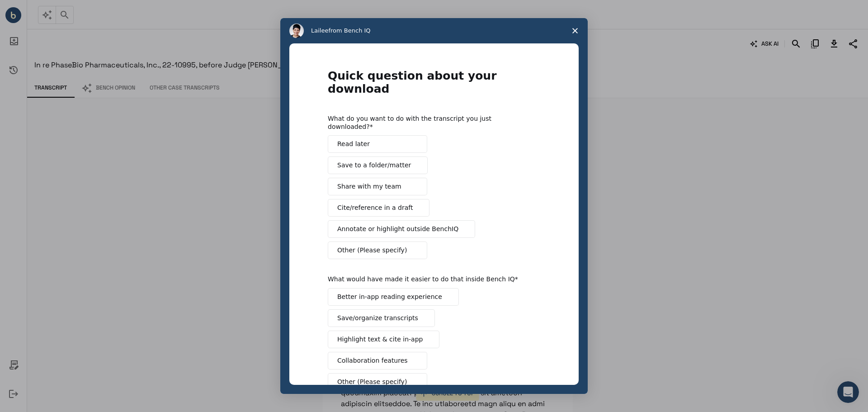  Describe the element at coordinates (378, 165) in the screenshot. I see `button: Save to a folder/matter` at that location.